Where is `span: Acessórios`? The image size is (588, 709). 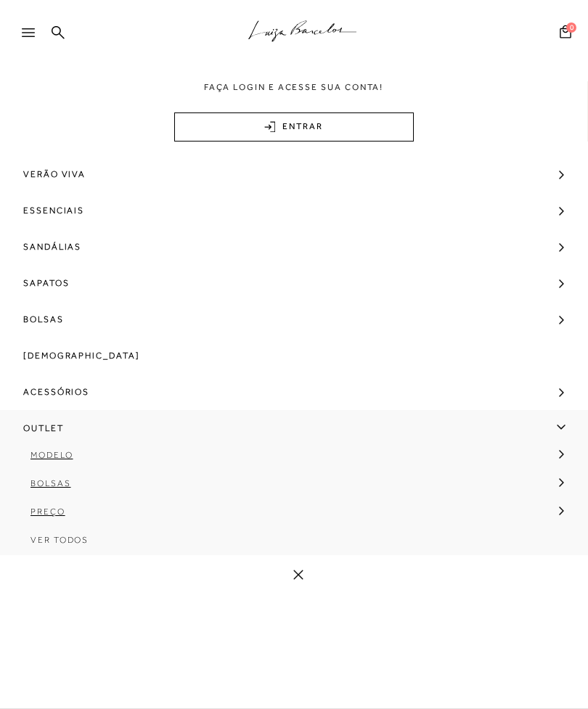 span: Acessórios is located at coordinates (56, 392).